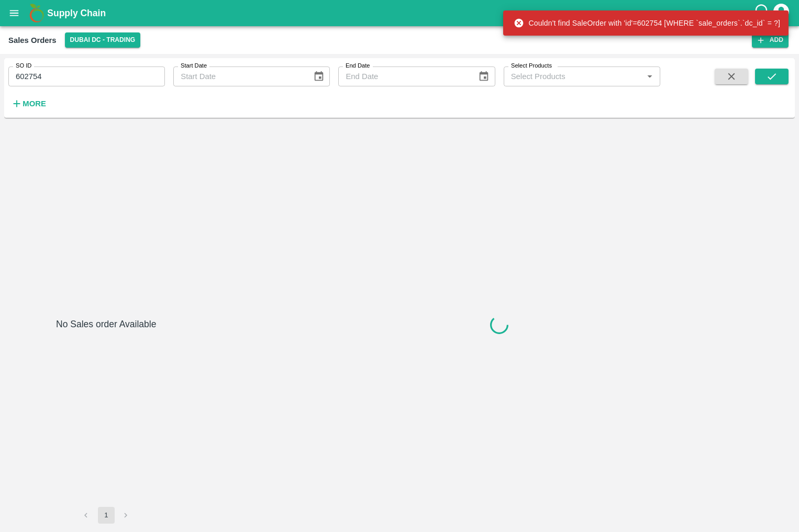  I want to click on div: Couldn't find SaleOrder with 'id'=602754 [WHERE `sale_orders`.`dc_id` = ?], so click(646, 23).